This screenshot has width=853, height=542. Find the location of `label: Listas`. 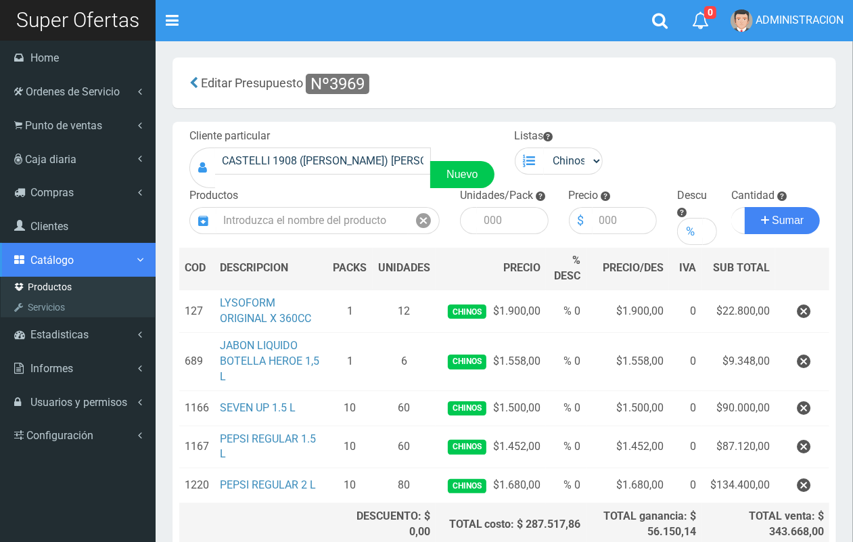

label: Listas is located at coordinates (534, 136).